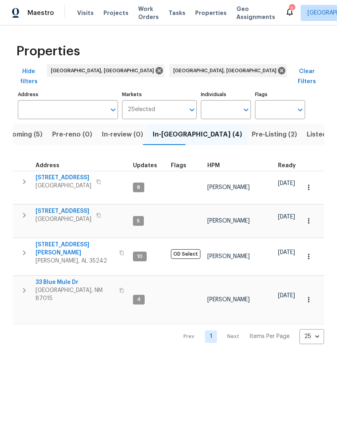 Image resolution: width=337 pixels, height=439 pixels. Describe the element at coordinates (85, 13) in the screenshot. I see `span: Visits` at that location.